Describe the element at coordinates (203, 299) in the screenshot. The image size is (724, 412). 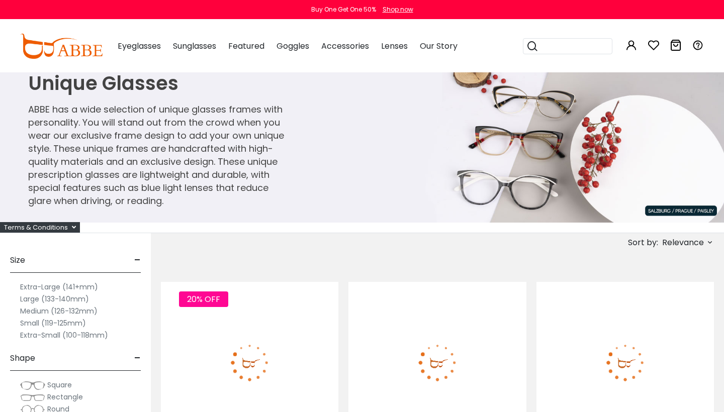
I see `span: 20% OFF` at that location.